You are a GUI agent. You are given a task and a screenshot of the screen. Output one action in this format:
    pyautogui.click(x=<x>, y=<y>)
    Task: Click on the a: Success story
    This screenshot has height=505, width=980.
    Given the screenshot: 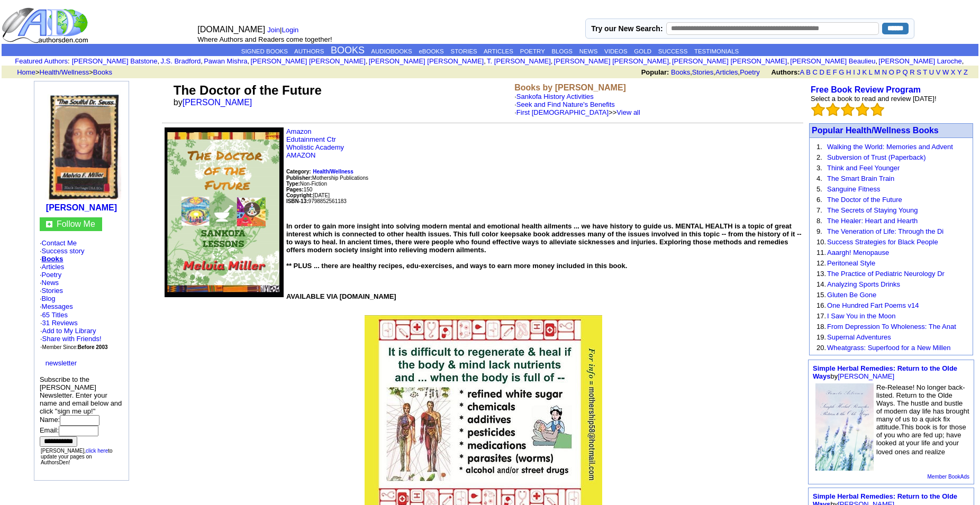 What is the action you would take?
    pyautogui.click(x=63, y=251)
    